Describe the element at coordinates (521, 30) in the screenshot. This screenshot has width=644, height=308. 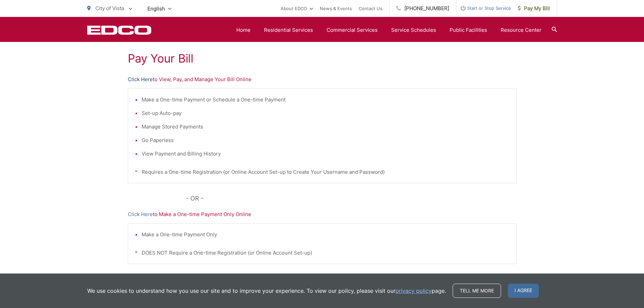
I see `a: Resource Center` at that location.